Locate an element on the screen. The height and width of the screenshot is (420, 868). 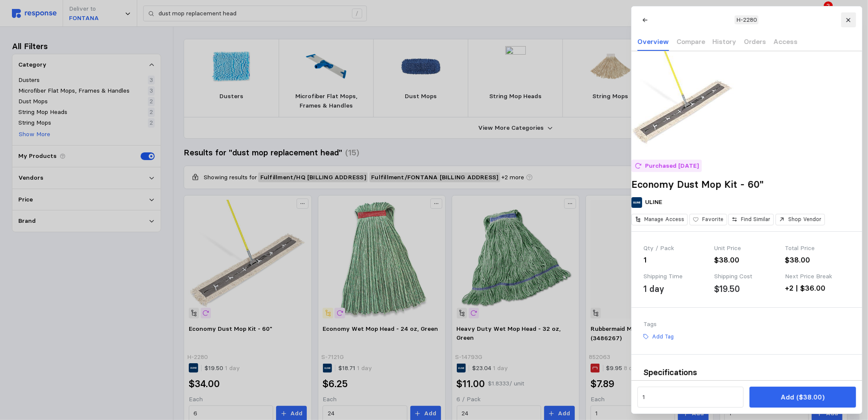
p: Favorite is located at coordinates (713, 219).